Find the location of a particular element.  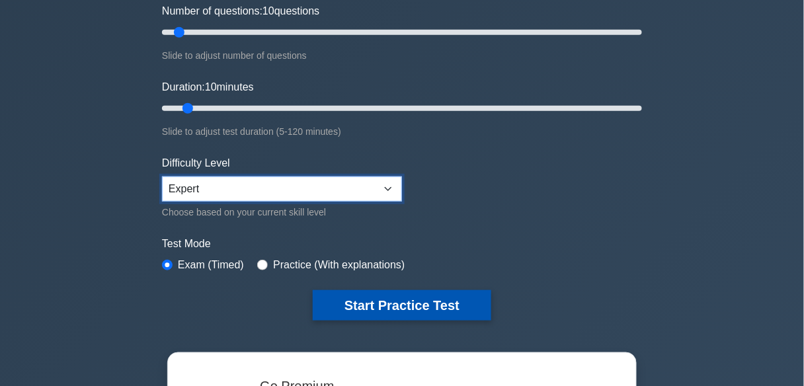

label: Duration: minutes is located at coordinates (208, 87).